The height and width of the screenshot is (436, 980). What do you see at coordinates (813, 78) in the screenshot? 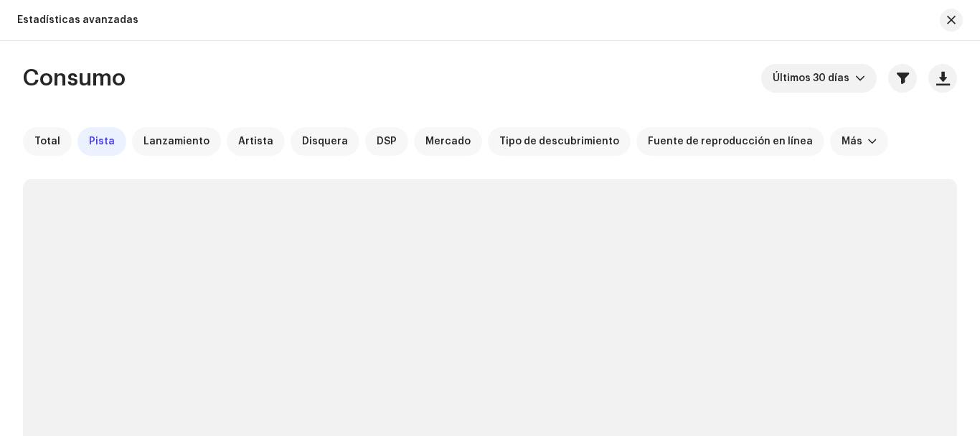
I see `span: Últimos 30 días` at bounding box center [813, 78].